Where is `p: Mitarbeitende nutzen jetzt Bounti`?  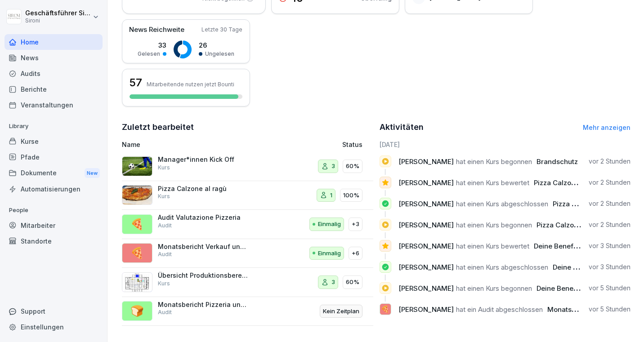
p: Mitarbeitende nutzen jetzt Bounti is located at coordinates (190, 84).